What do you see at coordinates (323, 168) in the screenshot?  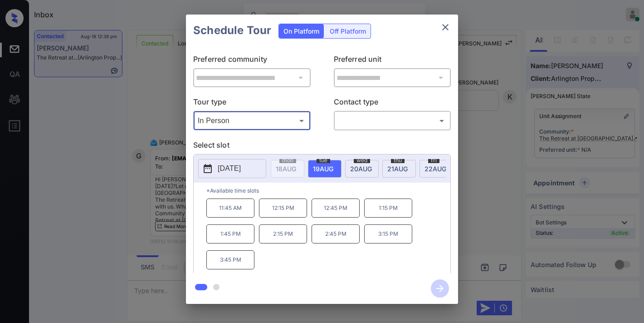 I see `span: 19 AUG` at bounding box center [323, 168].